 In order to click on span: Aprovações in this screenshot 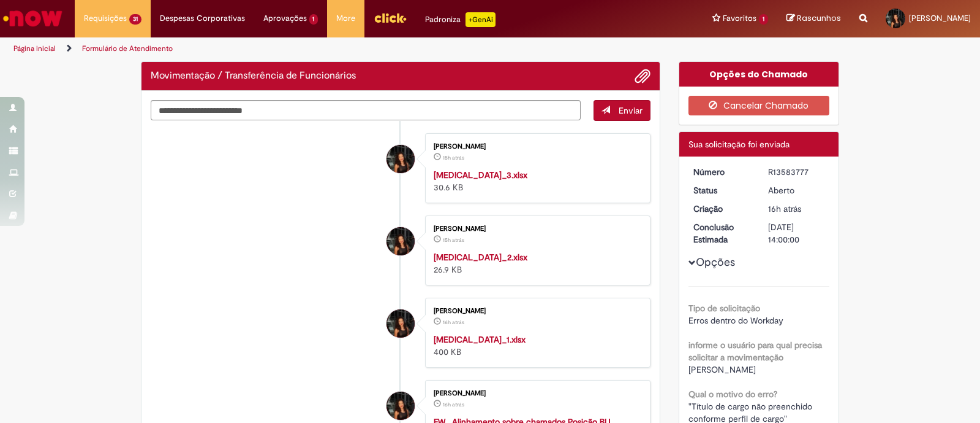, I will do `click(285, 19)`.